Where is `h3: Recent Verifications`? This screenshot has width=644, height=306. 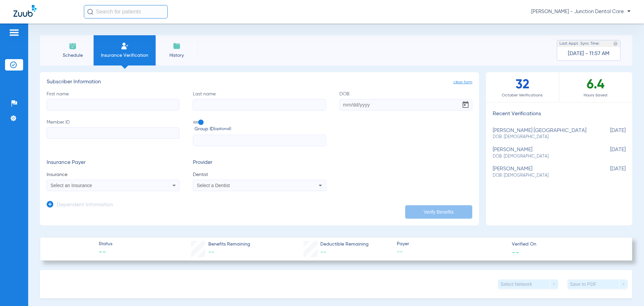
h3: Recent Verifications is located at coordinates (559, 114).